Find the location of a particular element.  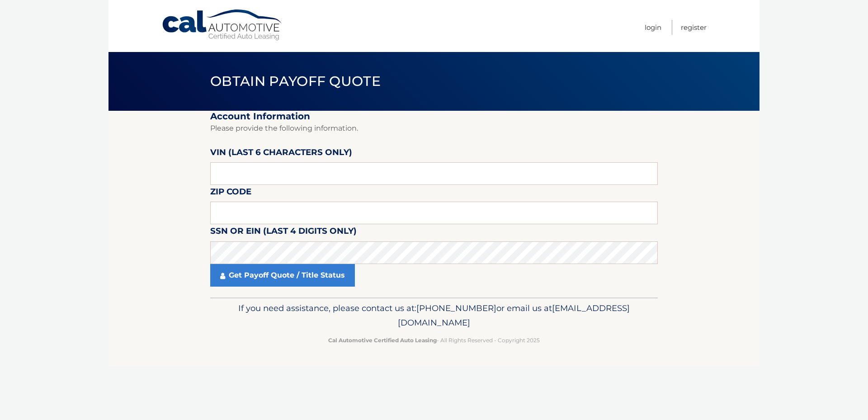

label: Zip Code is located at coordinates (230, 193).